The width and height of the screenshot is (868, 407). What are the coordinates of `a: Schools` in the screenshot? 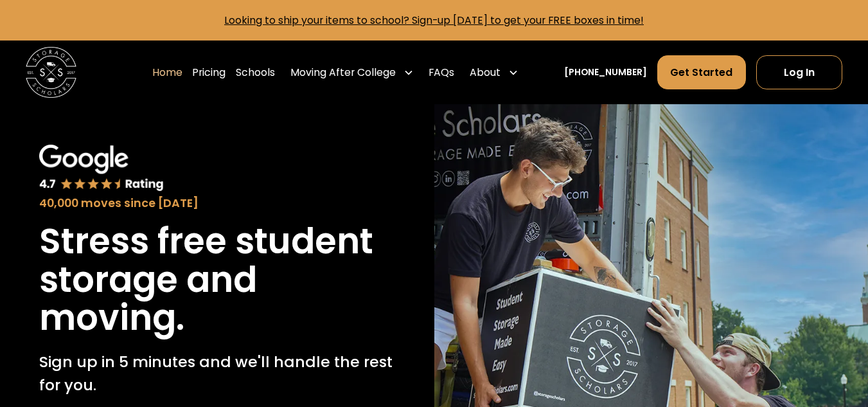 It's located at (255, 72).